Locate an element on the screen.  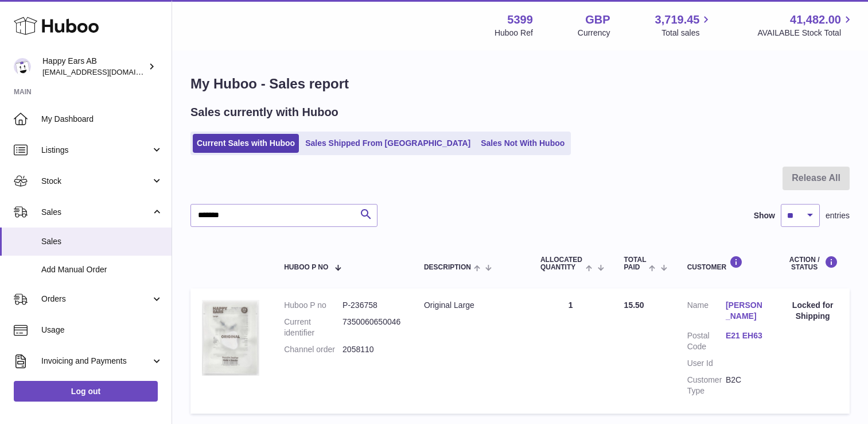
dt: Name is located at coordinates (706, 312).